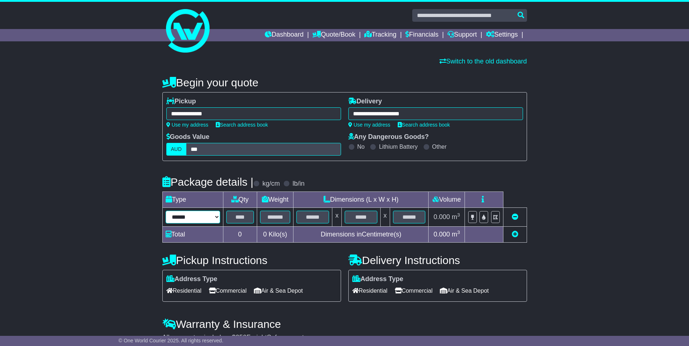 The width and height of the screenshot is (689, 346). I want to click on label: Pickup, so click(181, 102).